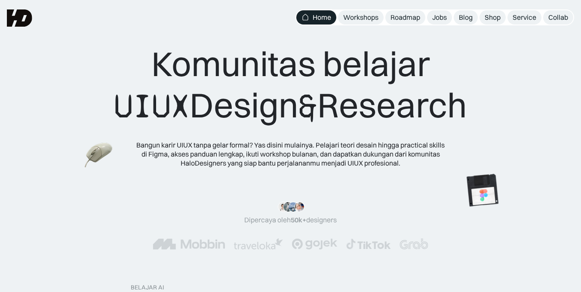  What do you see at coordinates (361, 17) in the screenshot?
I see `div: Workshops` at bounding box center [361, 17].